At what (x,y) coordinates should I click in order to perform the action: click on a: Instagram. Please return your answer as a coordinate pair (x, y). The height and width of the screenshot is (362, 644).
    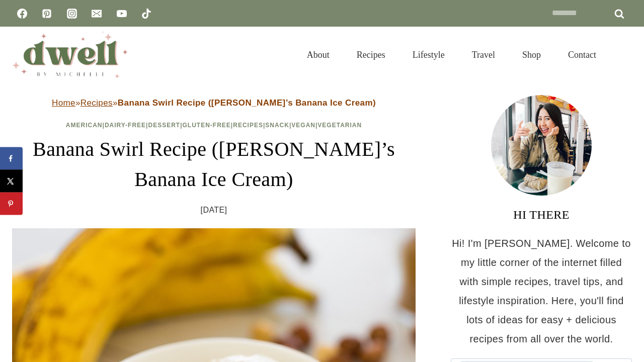
    Looking at the image, I should click on (72, 13).